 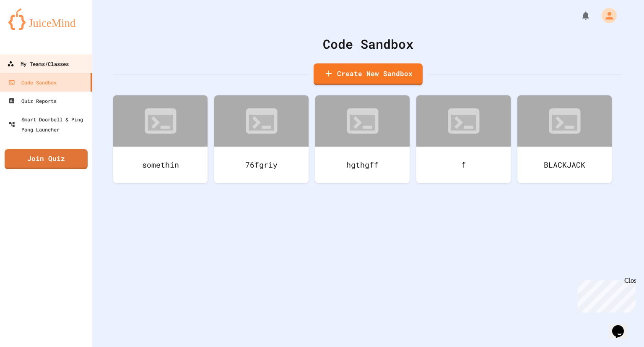 I want to click on div: Chat with us now!Close, so click(x=30, y=29).